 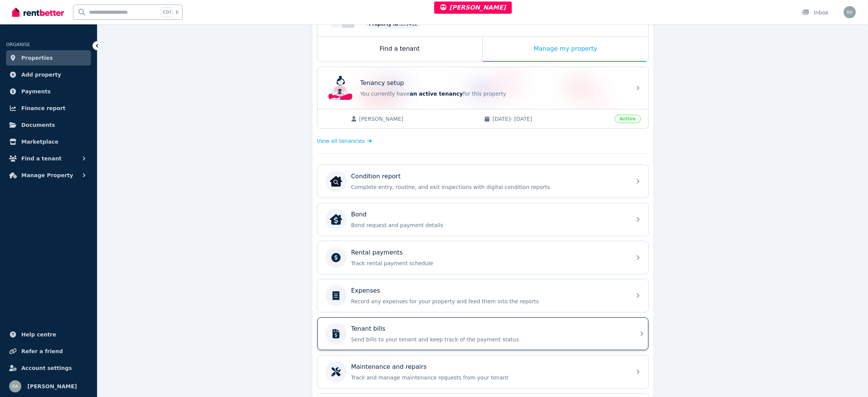 What do you see at coordinates (48, 108) in the screenshot?
I see `a: Finance report` at bounding box center [48, 108].